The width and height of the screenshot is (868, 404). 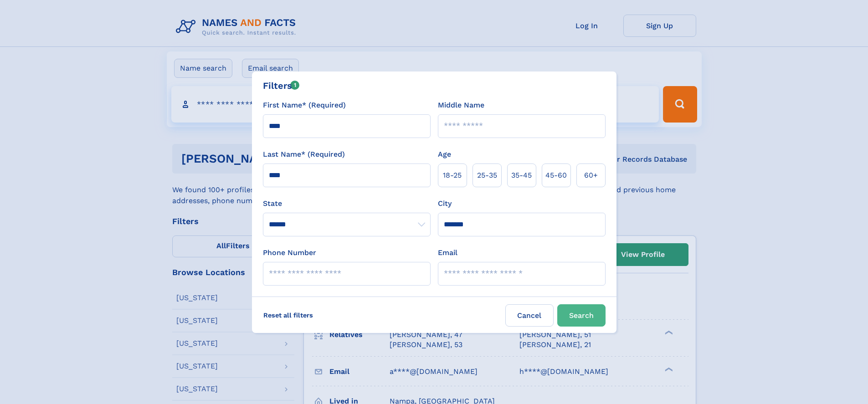 I want to click on label: Middle Name, so click(x=461, y=106).